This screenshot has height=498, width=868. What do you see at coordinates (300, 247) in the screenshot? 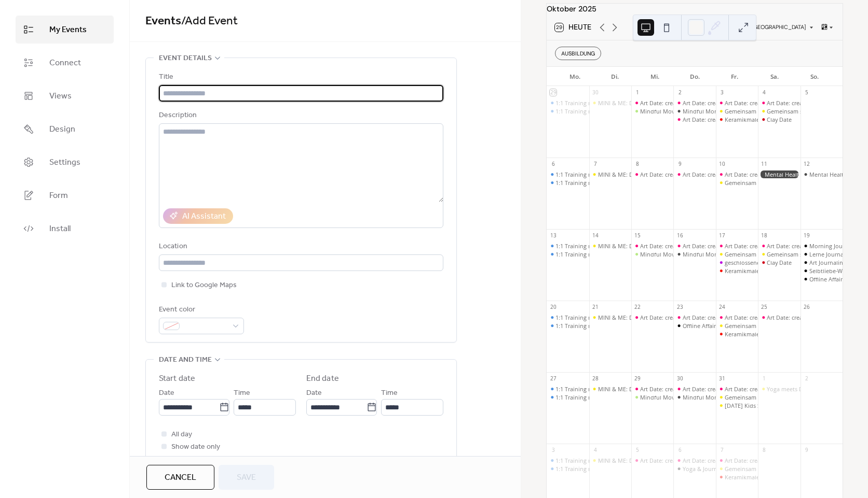
I see `div: Location` at bounding box center [300, 247].